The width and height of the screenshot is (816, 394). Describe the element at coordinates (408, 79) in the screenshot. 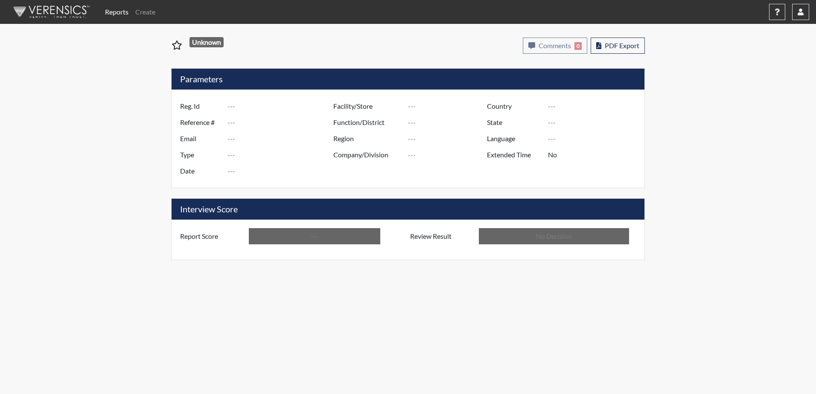

I see `h5: Parameters` at that location.